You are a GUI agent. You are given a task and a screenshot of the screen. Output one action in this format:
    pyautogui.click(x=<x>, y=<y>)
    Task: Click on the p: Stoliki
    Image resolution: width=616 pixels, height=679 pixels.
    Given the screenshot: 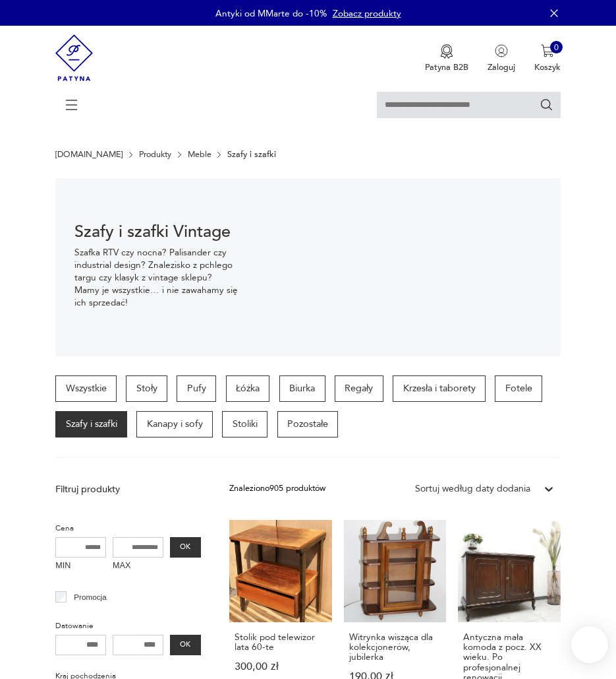 What is the action you would take?
    pyautogui.click(x=245, y=424)
    